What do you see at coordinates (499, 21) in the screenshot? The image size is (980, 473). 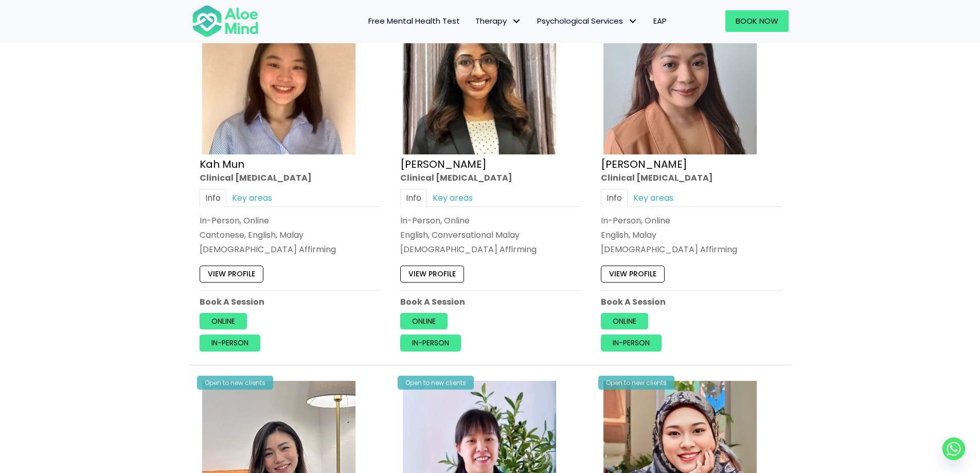 I see `a: TherapyTherapy: submenu` at bounding box center [499, 21].